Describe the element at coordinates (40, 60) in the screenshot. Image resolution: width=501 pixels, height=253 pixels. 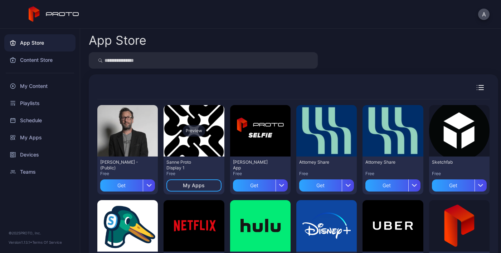
I see `div: Content Store` at that location.